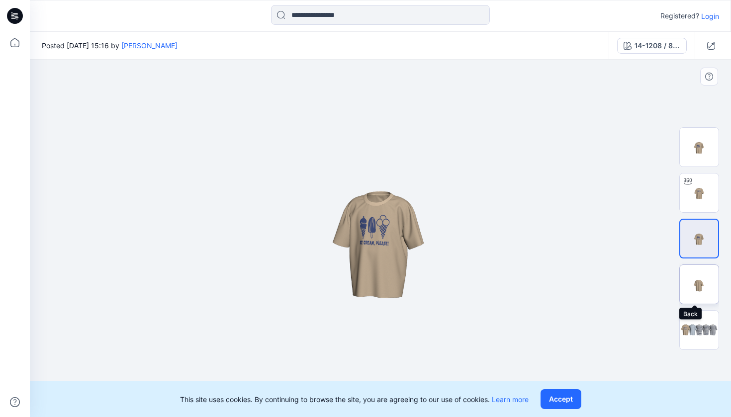  What do you see at coordinates (699, 193) in the screenshot?
I see `img: Turntable` at bounding box center [699, 193].